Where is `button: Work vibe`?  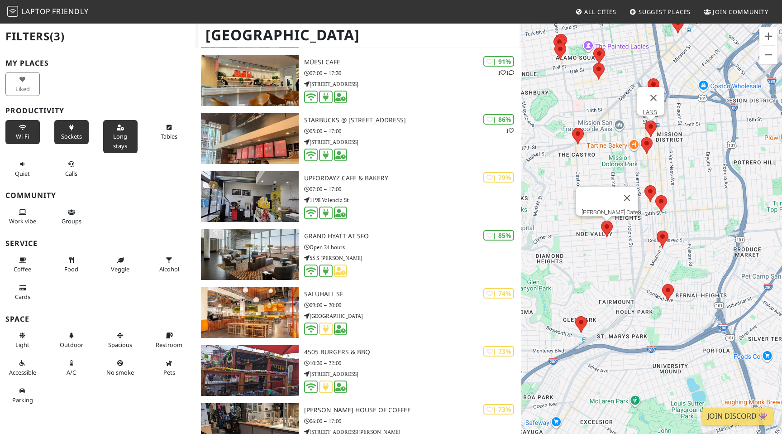
button: Work vibe is located at coordinates (23, 216).